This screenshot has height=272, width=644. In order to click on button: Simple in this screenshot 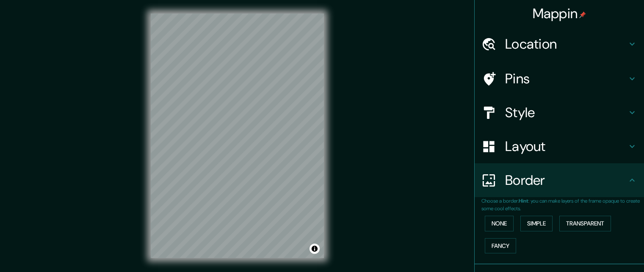, I will do `click(536, 223)`.